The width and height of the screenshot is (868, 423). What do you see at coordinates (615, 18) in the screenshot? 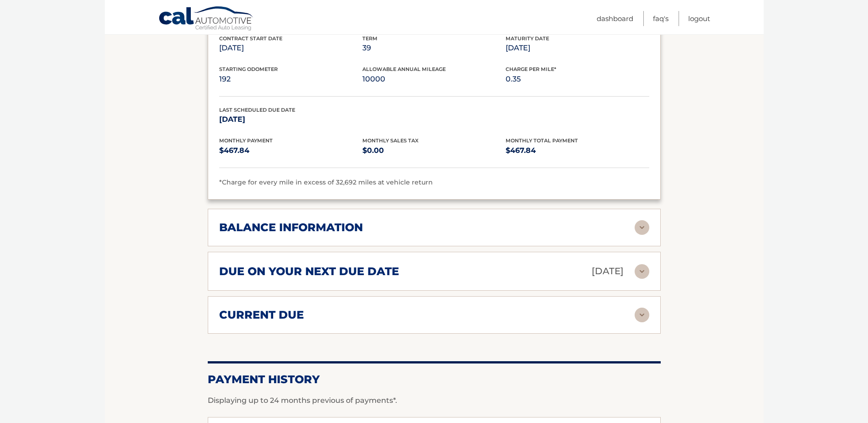
I see `a: Dashboard` at bounding box center [615, 18].